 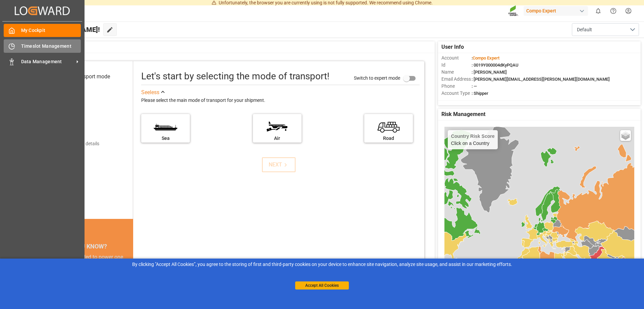 I want to click on div: Road, so click(x=388, y=138).